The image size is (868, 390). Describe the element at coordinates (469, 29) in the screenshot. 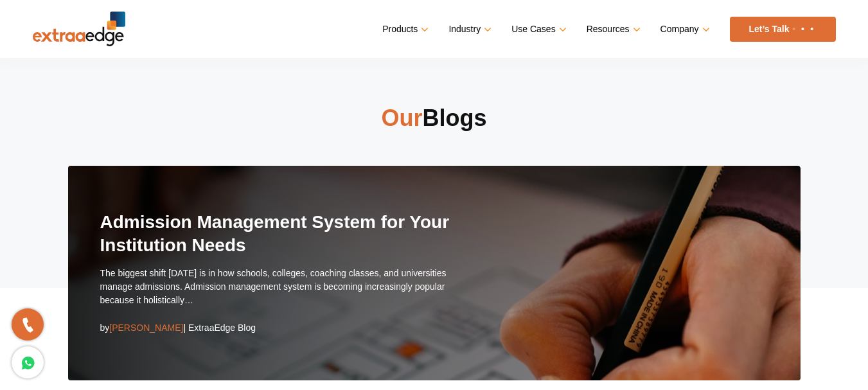

I see `a: Industry` at that location.